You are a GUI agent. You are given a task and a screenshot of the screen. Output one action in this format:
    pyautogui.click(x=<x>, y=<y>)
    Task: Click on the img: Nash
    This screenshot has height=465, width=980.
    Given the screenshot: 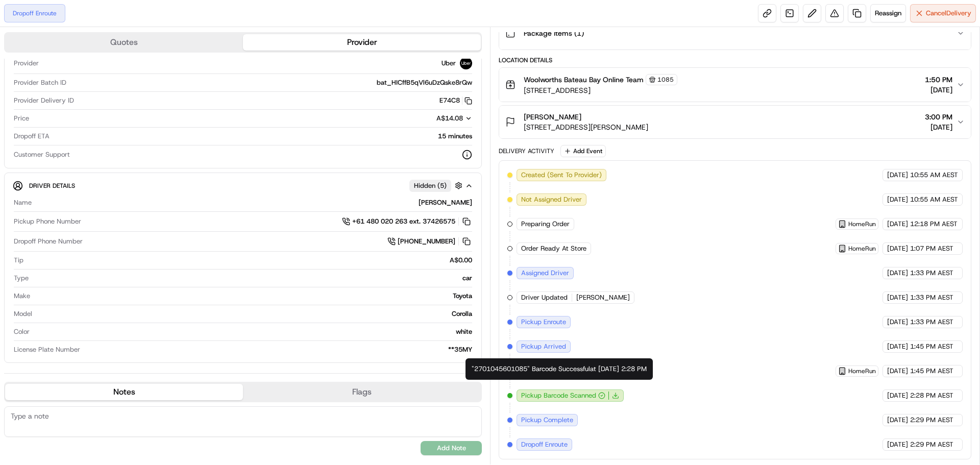 What is the action you would take?
    pyautogui.click(x=21, y=21)
    